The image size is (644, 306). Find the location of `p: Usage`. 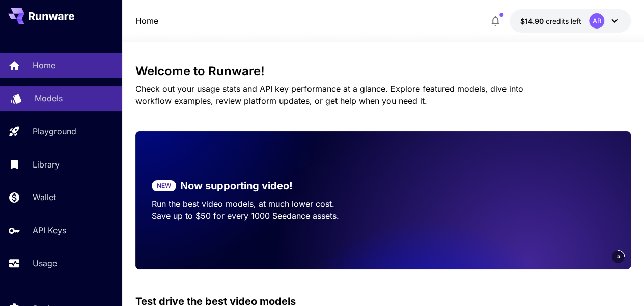

p: Usage is located at coordinates (45, 263).